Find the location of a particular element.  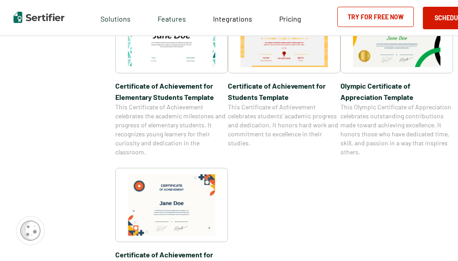

img: Certificate of Achievement for Students Template is located at coordinates (284, 36).